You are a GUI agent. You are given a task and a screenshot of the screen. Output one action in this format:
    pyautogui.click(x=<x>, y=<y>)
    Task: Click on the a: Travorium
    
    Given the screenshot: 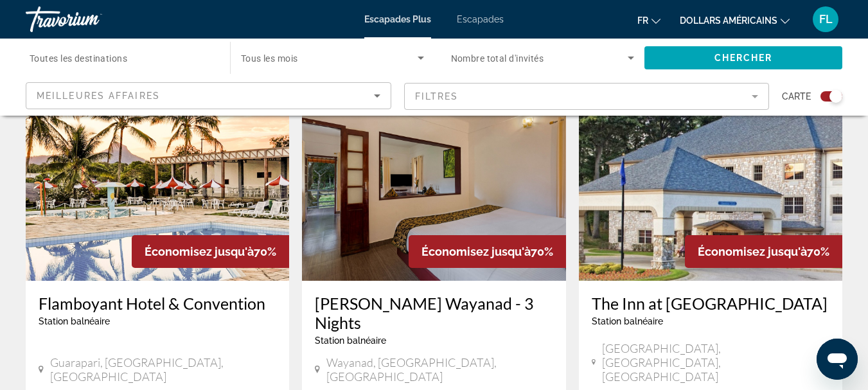 What is the action you would take?
    pyautogui.click(x=90, y=20)
    